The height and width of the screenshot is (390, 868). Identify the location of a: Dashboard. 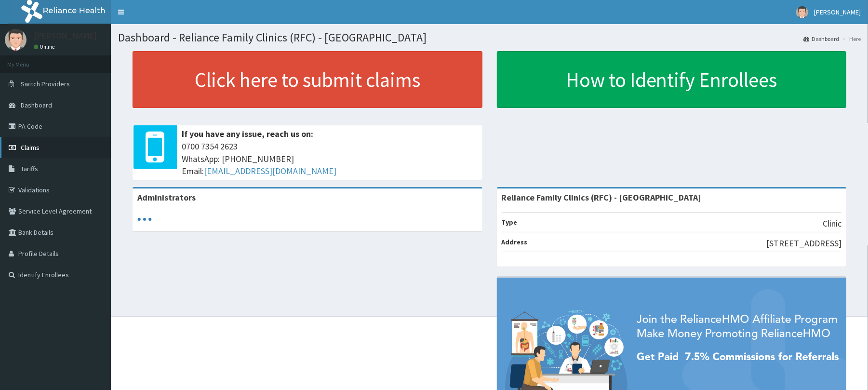
(822, 39).